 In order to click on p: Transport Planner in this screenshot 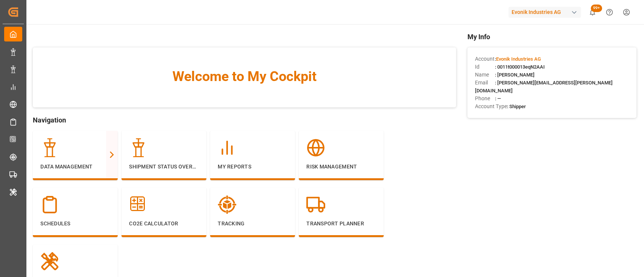, I will do `click(341, 224)`.